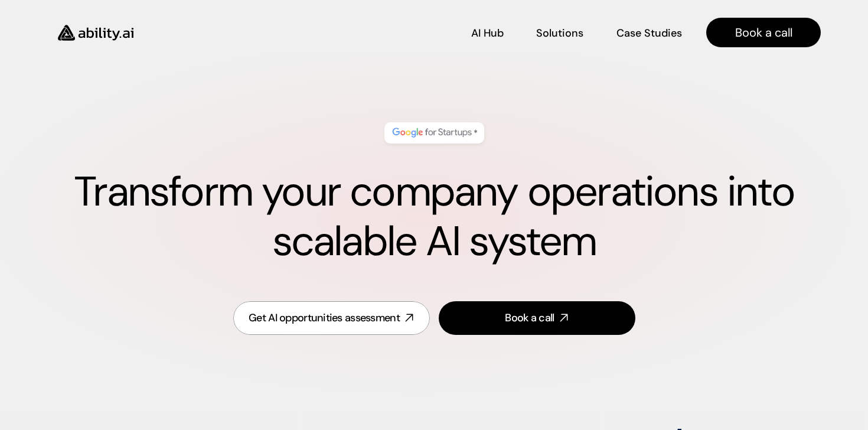 This screenshot has height=430, width=868. What do you see at coordinates (559, 33) in the screenshot?
I see `p: Solutions` at bounding box center [559, 33].